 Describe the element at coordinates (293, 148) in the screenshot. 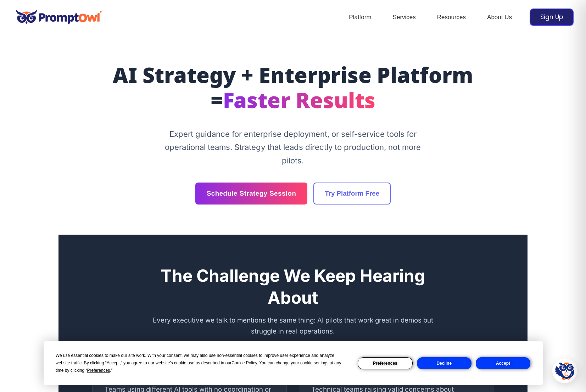

I see `p: Expert guidance for enterprise deployment, or self-service tools for operational teams. Strategy ...` at that location.